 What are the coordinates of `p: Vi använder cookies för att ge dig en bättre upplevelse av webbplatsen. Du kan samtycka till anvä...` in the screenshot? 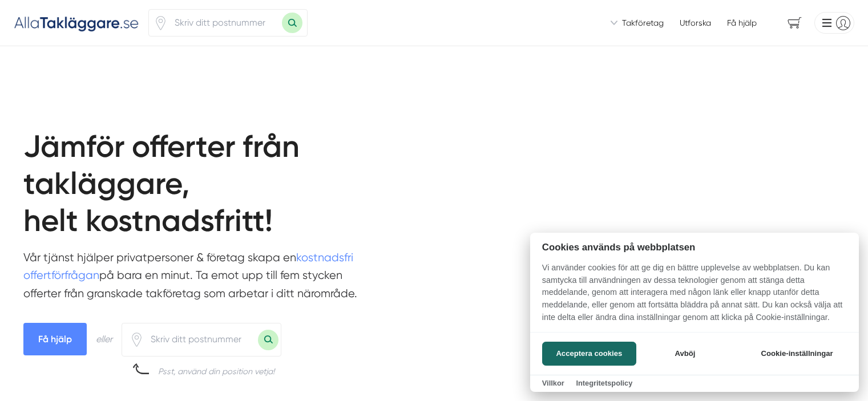 It's located at (694, 296).